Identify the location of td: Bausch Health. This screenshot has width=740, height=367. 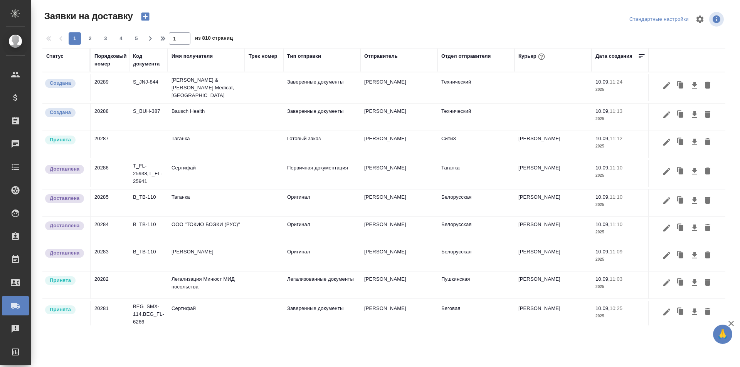
(206, 117).